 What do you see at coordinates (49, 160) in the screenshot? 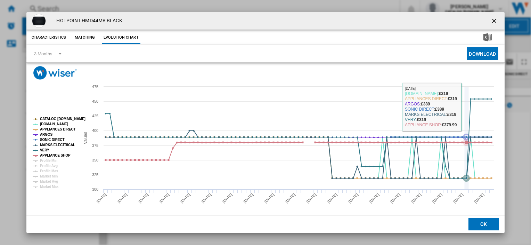
I see `tspan: Profile Min` at bounding box center [49, 160].